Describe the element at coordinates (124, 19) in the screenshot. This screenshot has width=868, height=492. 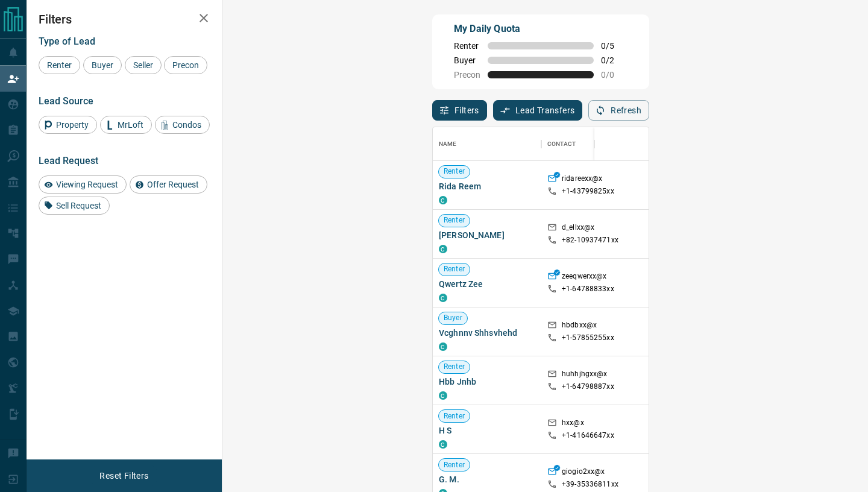
I see `h2: Filters` at that location.